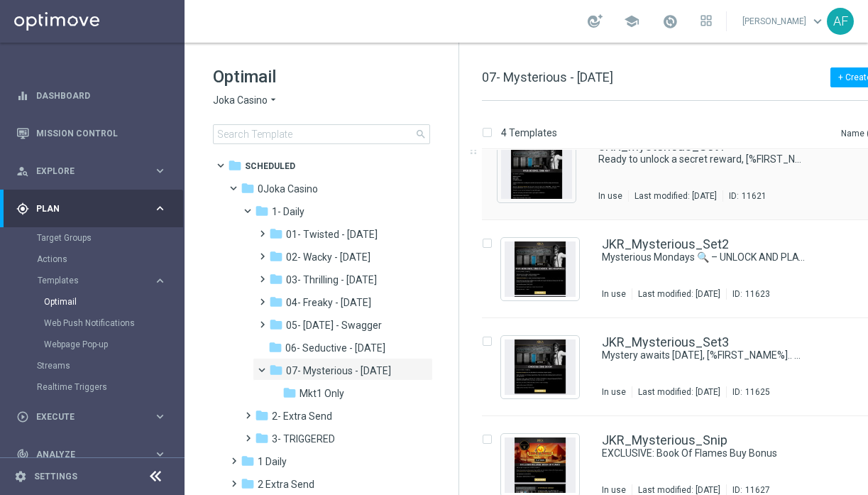 Image resolution: width=868 pixels, height=495 pixels. Describe the element at coordinates (92, 209) in the screenshot. I see `div: gps_fixed Plan keyboard_arrow_right` at that location.